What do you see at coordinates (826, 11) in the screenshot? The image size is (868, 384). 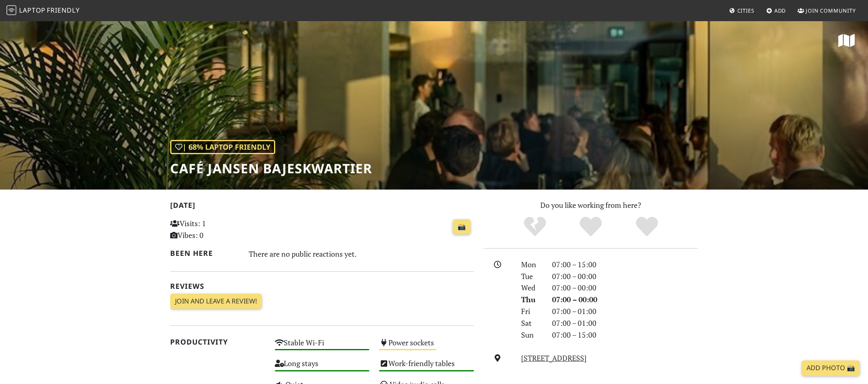 I see `a: Join Community` at bounding box center [826, 11].